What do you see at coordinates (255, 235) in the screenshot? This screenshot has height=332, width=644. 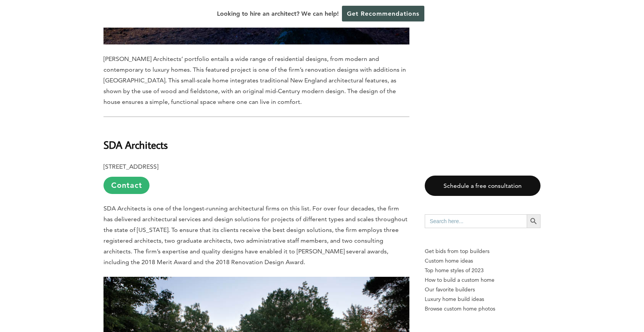 I see `span: SDA Architects is one of the longest-running architectural firms on this list. For over four deca...` at bounding box center [255, 235].